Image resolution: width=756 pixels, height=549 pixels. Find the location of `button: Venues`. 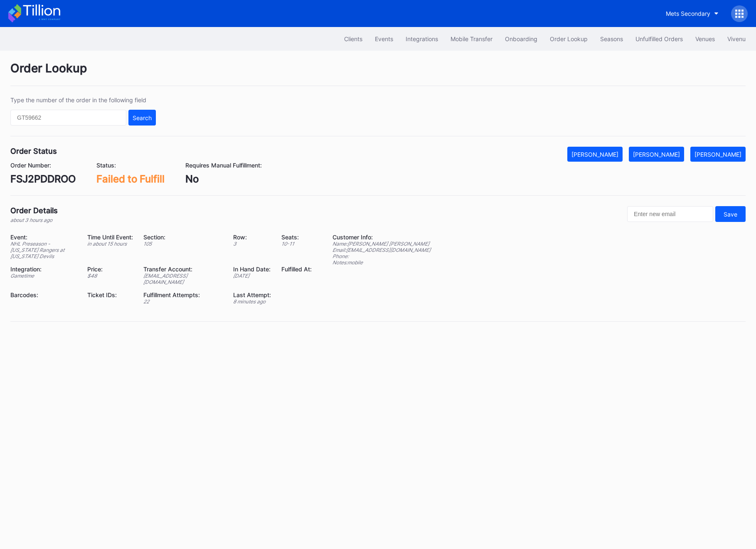

button: Venues is located at coordinates (705, 39).